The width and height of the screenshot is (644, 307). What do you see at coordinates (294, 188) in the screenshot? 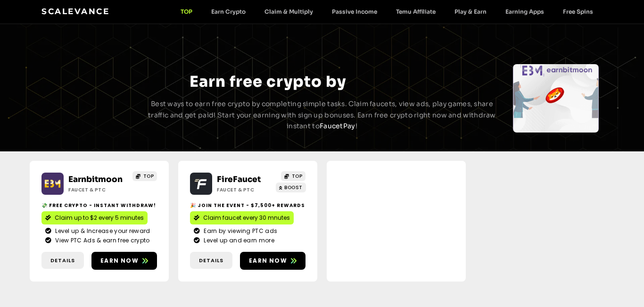
I see `span: BOOST` at bounding box center [294, 188].